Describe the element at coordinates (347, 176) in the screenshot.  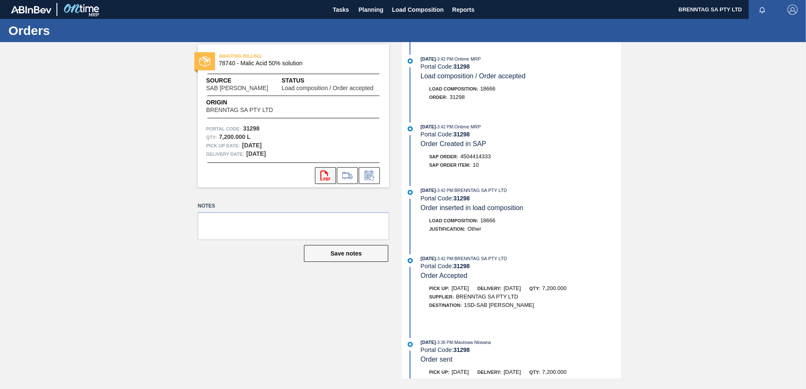
I see `div: Go to Load Composition` at that location.